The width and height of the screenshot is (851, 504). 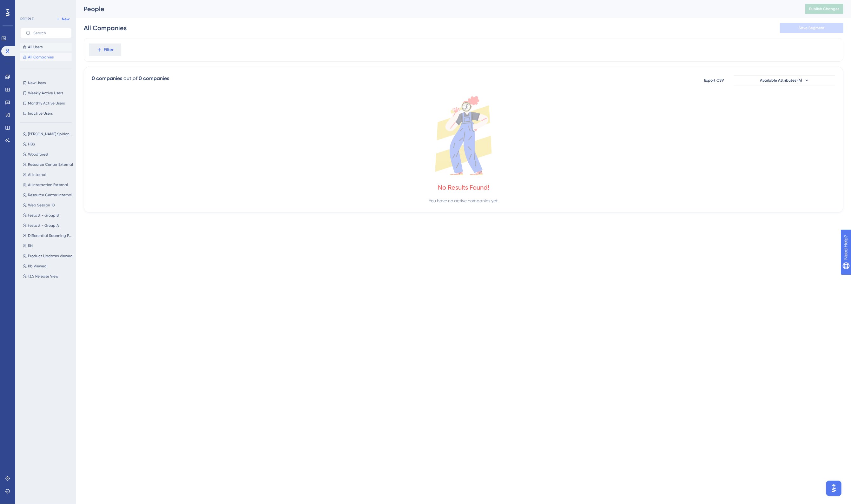 I want to click on button: Publish Changes, so click(x=825, y=9).